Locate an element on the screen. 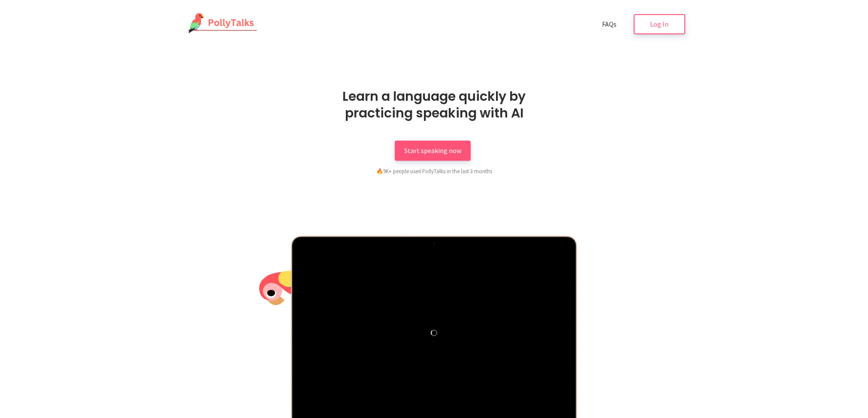 This screenshot has width=868, height=418. h1: Learn a language quickly by practicing speaking with AI is located at coordinates (434, 105).